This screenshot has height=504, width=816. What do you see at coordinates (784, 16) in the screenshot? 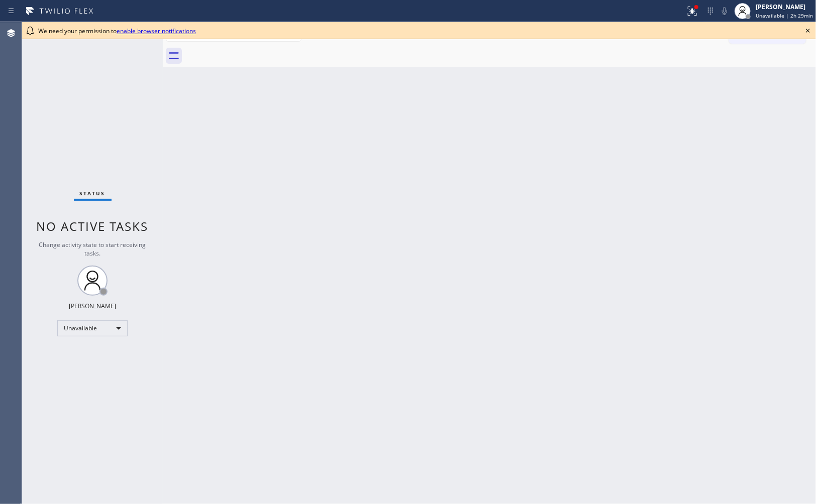
I see `span: Unavailable | 2h 29min` at bounding box center [784, 16].